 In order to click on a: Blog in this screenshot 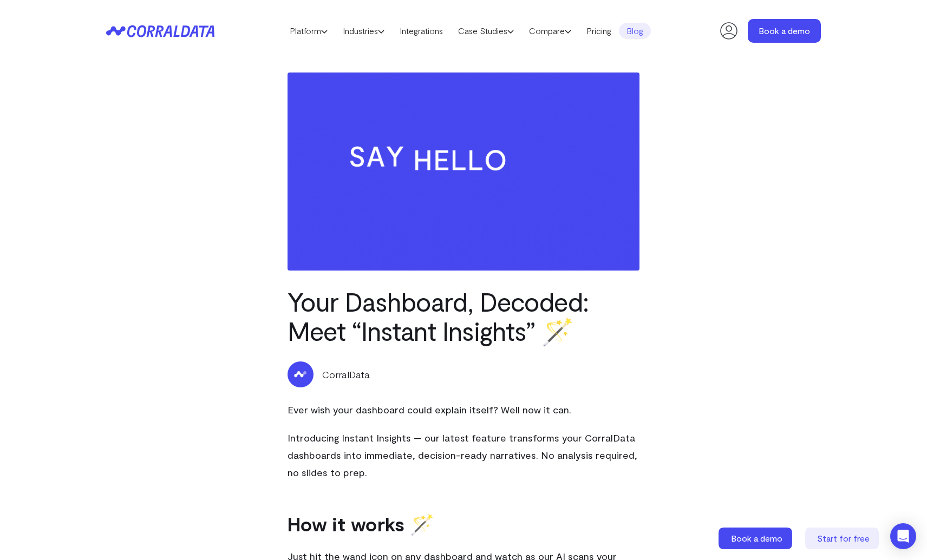, I will do `click(634, 30)`.